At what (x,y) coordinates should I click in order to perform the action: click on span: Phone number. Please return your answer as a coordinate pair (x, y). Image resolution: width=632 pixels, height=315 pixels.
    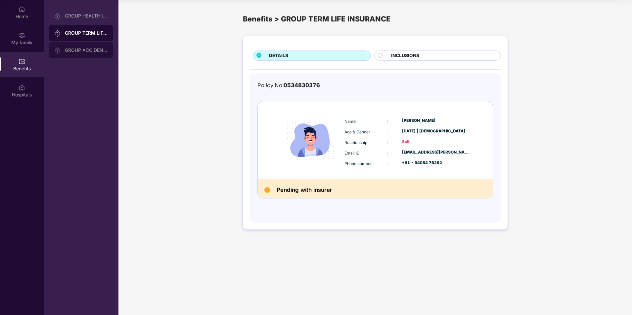
    Looking at the image, I should click on (358, 164).